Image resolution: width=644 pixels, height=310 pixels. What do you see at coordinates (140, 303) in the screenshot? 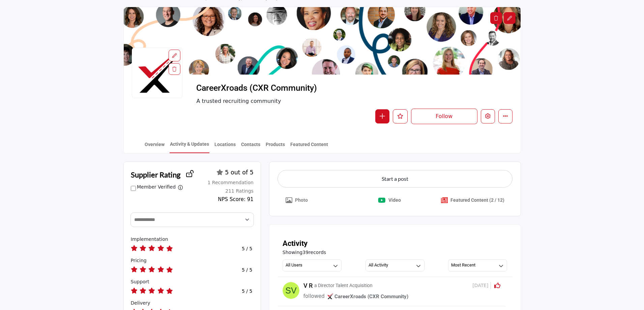
I see `span: How would you rate their delivery?` at bounding box center [140, 303].